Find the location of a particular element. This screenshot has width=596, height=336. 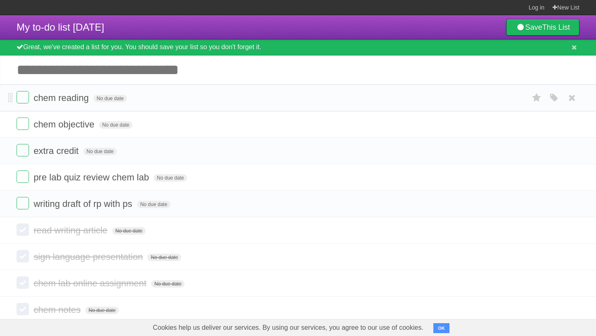

span: chem lab online assignment is located at coordinates (91, 283).